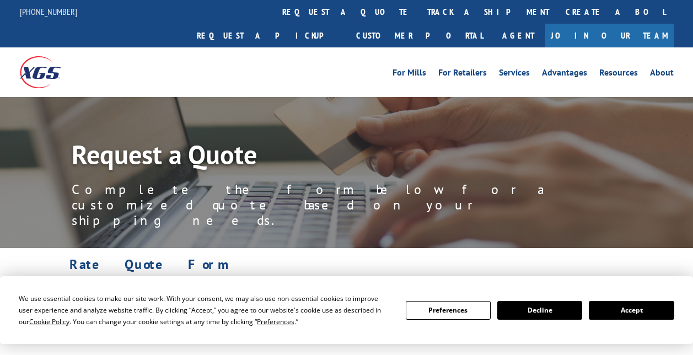 The width and height of the screenshot is (693, 355). What do you see at coordinates (320, 205) in the screenshot?
I see `p: Complete the form below for a customized quote based on your shipping needs.` at bounding box center [320, 205].